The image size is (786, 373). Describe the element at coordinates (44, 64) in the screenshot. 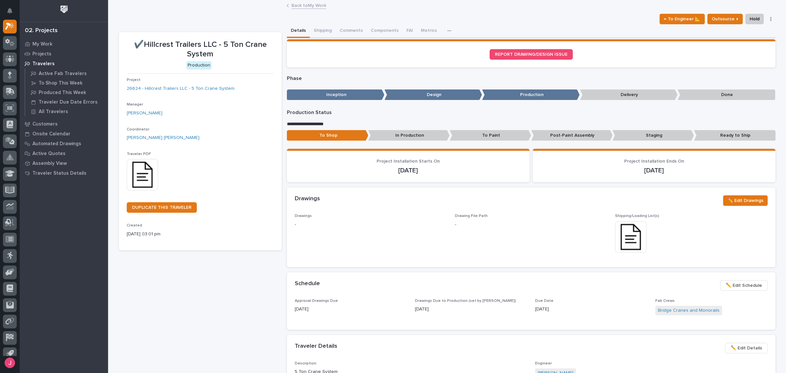

I see `p: Travelers` at that location.